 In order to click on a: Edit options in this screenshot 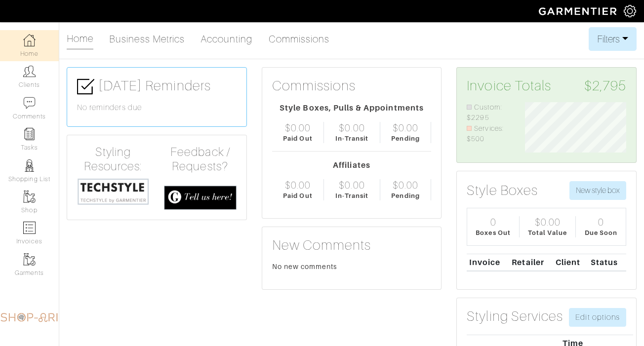, I will do `click(597, 318)`.